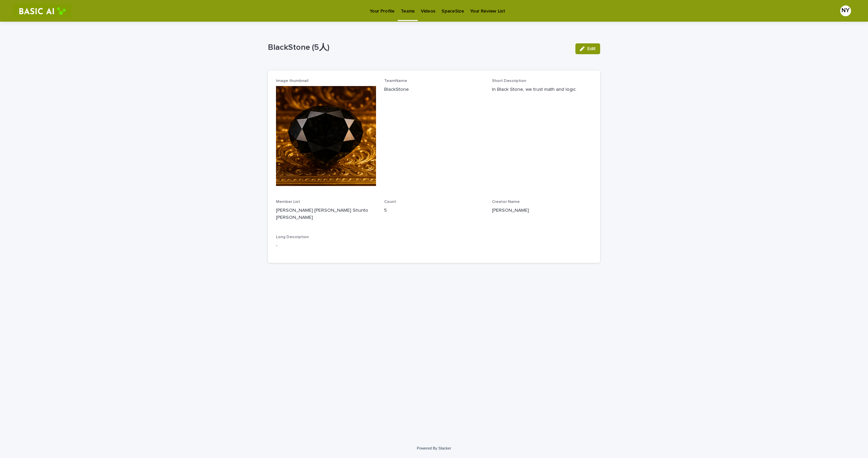 The height and width of the screenshot is (458, 868). I want to click on span: Image thumbnail, so click(292, 81).